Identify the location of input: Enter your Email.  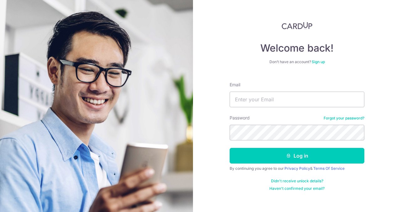
(297, 100).